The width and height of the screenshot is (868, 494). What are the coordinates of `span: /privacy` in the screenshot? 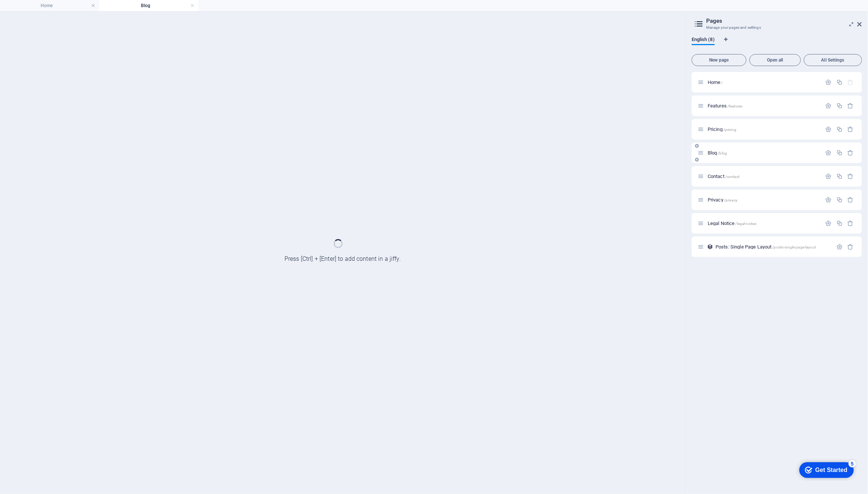 It's located at (731, 200).